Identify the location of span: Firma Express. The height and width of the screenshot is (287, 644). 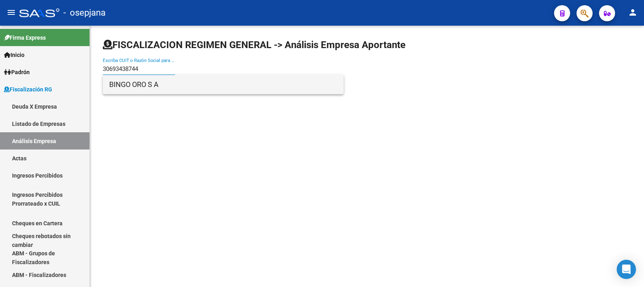
(25, 37).